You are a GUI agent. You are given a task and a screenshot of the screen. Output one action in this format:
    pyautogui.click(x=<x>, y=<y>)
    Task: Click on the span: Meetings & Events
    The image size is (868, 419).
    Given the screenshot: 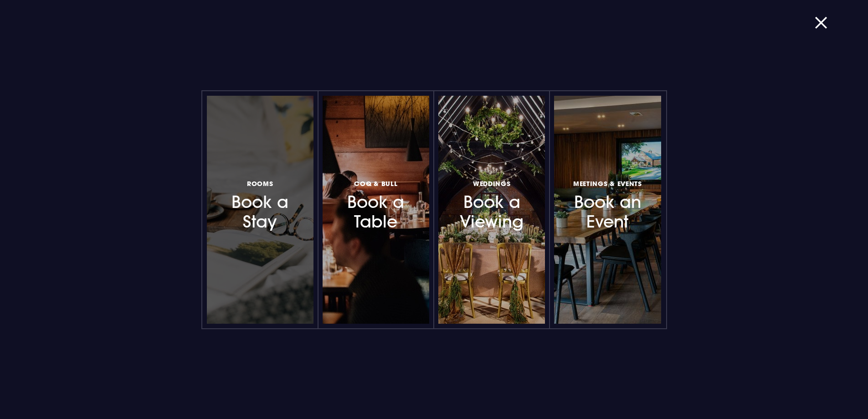 What is the action you would take?
    pyautogui.click(x=608, y=183)
    